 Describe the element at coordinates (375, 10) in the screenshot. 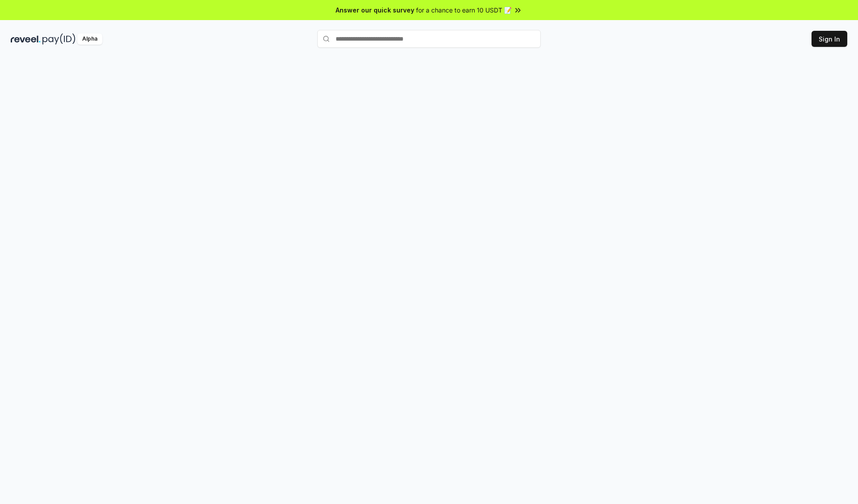

I see `span: Answer our quick survey` at that location.